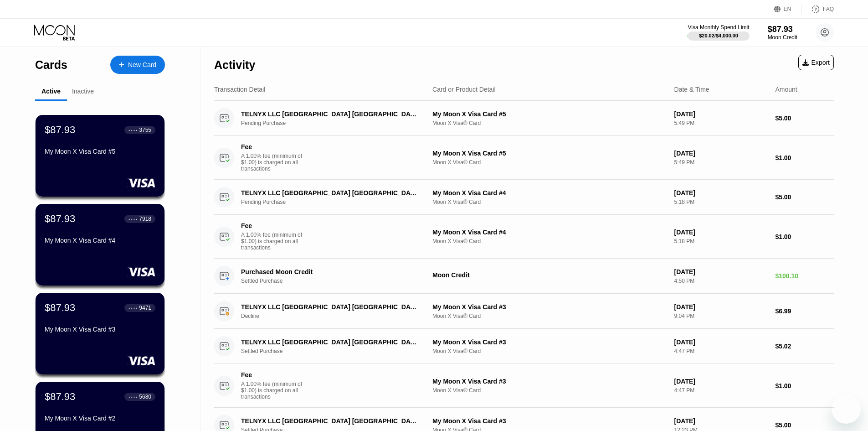  I want to click on div: Visa Monthly Spend Limit$20.02/$4,000.00, so click(718, 32).